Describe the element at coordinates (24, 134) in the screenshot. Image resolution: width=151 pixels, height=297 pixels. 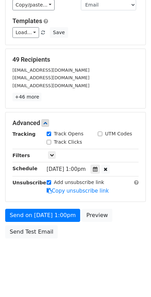
I see `strong: Tracking` at that location.